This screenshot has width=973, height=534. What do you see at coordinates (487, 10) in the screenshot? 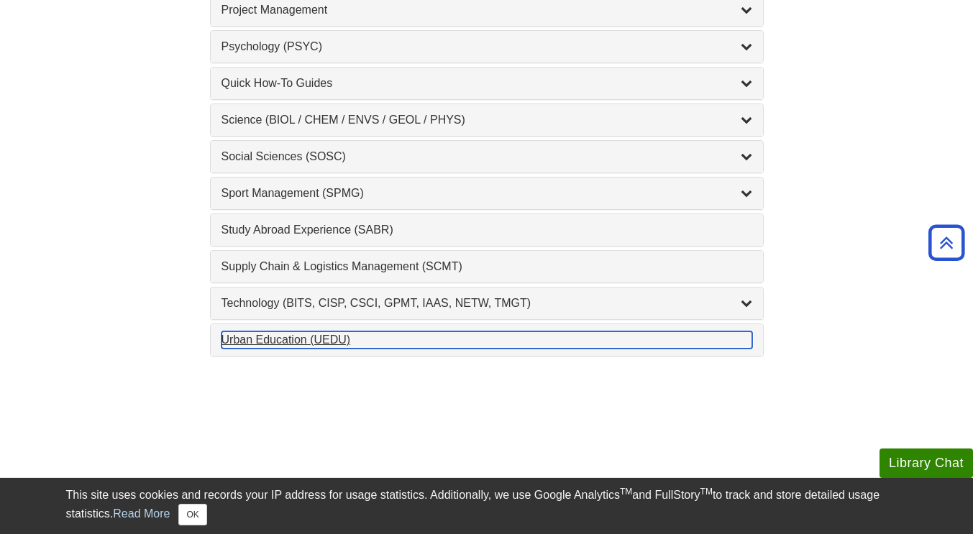
I see `div: Project Management` at bounding box center [487, 10].